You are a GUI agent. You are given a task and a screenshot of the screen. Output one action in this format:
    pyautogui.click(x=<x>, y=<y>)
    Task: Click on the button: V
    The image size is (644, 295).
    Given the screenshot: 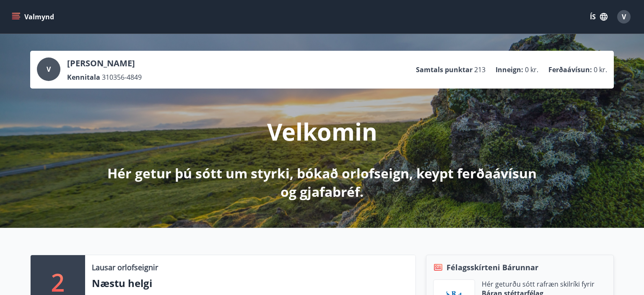 What is the action you would take?
    pyautogui.click(x=624, y=17)
    